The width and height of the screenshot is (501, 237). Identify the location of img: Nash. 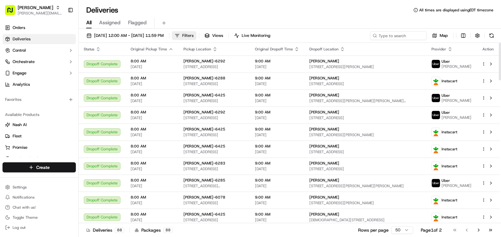
(13, 13).